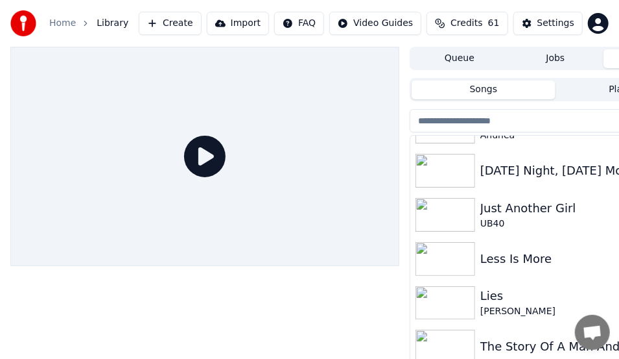  What do you see at coordinates (23, 23) in the screenshot?
I see `img: youka` at bounding box center [23, 23].